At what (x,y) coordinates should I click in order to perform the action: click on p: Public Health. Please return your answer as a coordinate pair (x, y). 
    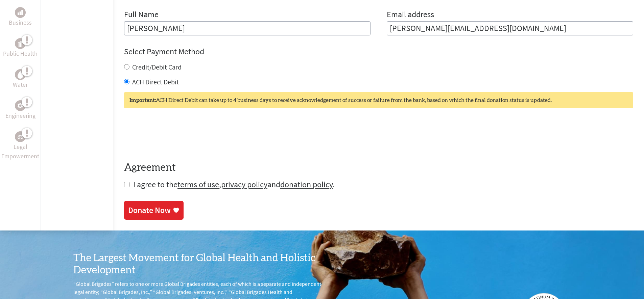
    Looking at the image, I should click on (20, 54).